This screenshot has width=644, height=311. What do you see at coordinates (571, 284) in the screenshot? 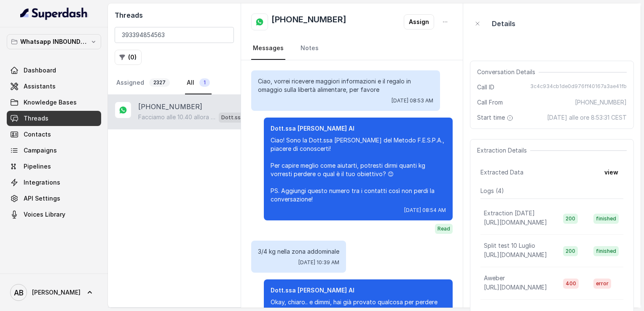
I see `span: 400` at bounding box center [571, 284].